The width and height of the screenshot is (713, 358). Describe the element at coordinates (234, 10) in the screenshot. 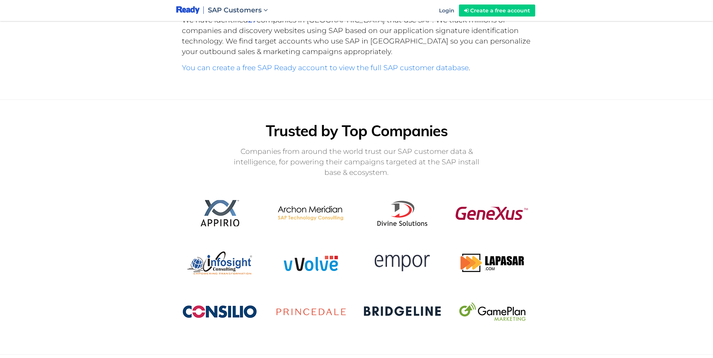

I see `span: SAP Customers` at that location.